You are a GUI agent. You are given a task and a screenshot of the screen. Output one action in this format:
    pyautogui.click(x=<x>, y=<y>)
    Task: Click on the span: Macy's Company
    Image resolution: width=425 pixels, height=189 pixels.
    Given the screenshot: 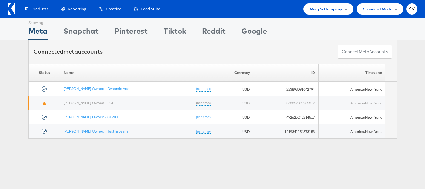 What is the action you would take?
    pyautogui.click(x=326, y=9)
    